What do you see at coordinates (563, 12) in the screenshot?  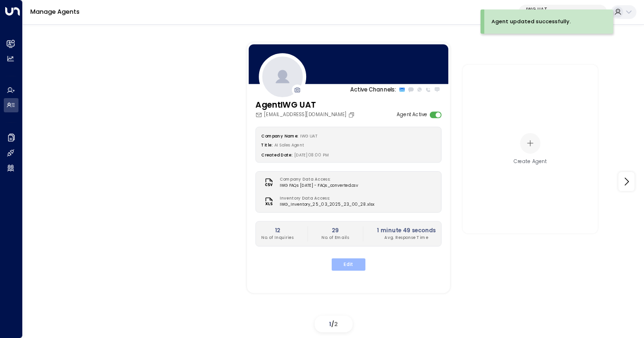 I see `button: IWG UAT1157f799-5e31-4221-9e36-526923908d85` at bounding box center [563, 12].